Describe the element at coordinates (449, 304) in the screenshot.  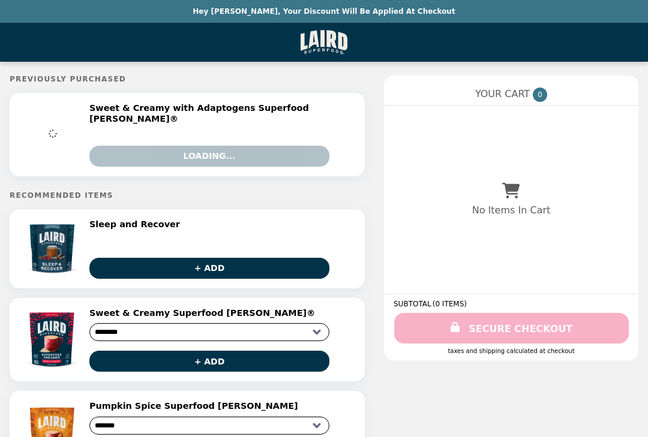
I see `span: ( 0 ITEMS )` at that location.